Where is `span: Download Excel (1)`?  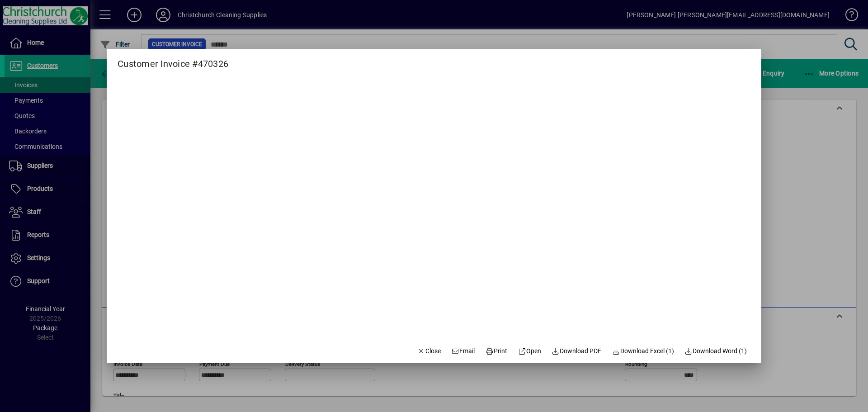
span: Download Excel (1) is located at coordinates (643, 351).